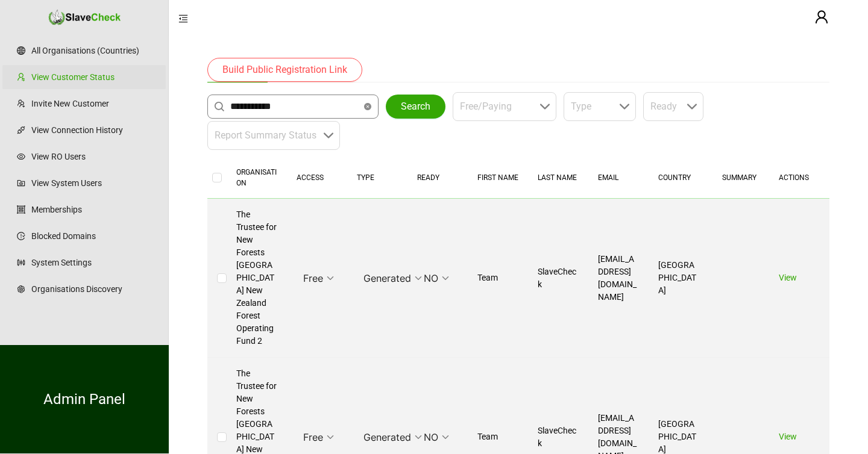 The width and height of the screenshot is (868, 454). What do you see at coordinates (558, 279) in the screenshot?
I see `td: SlaveCheck` at bounding box center [558, 279].